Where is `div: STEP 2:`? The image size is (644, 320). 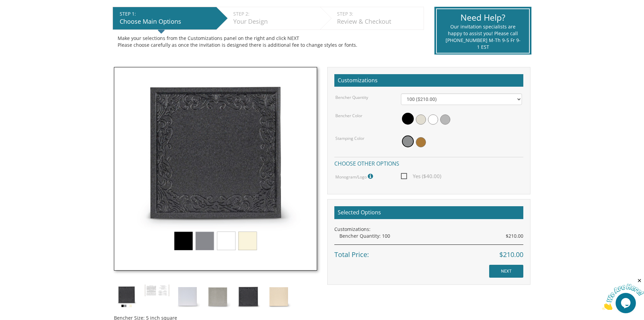
div: STEP 2: is located at coordinates (275, 14).